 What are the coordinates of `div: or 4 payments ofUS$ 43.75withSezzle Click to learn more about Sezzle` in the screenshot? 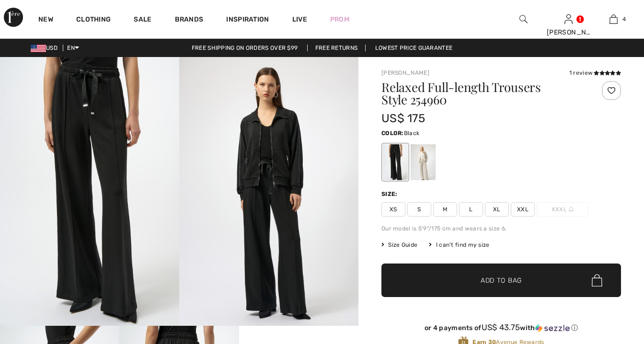 It's located at (501, 329).